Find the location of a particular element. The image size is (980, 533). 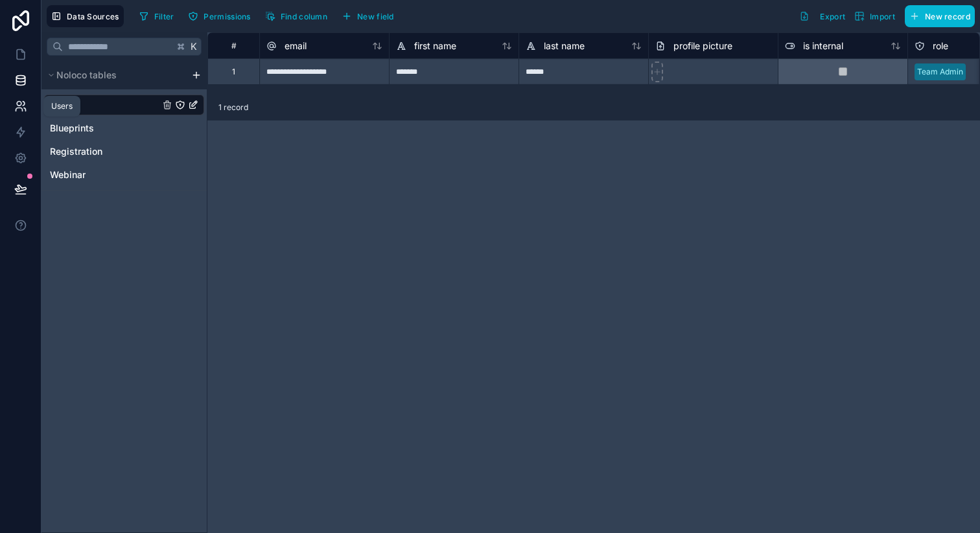

span: profile picture is located at coordinates (703, 46).